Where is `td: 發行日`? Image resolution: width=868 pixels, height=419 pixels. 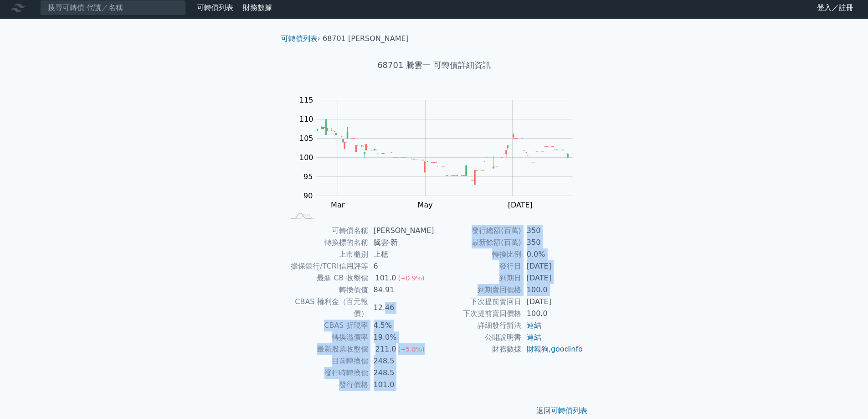
td: 發行日 is located at coordinates (478, 266).